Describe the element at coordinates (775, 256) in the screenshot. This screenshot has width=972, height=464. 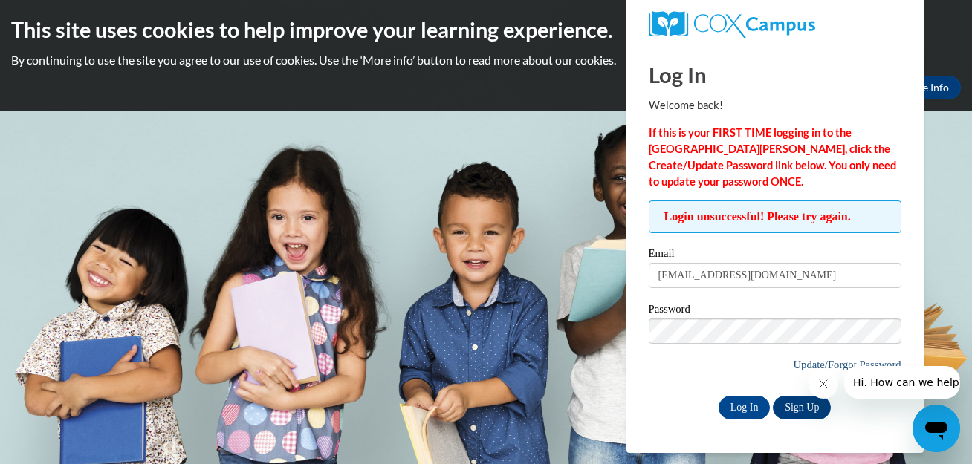
I see `label: Email` at that location.